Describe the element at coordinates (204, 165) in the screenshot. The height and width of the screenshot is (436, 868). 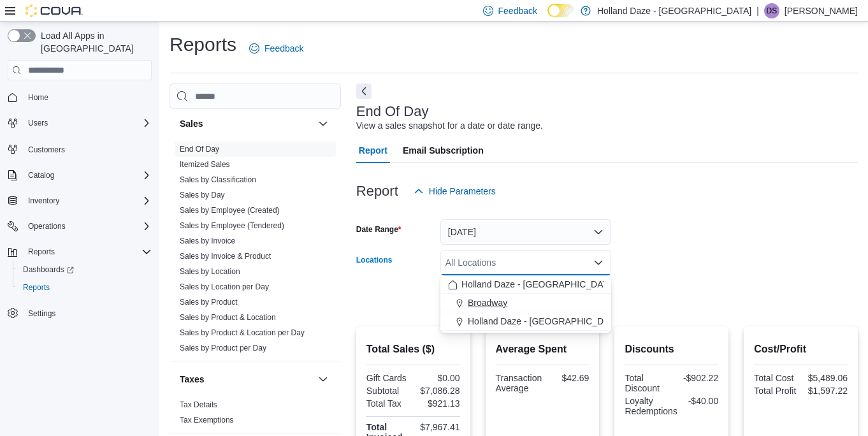
I see `a: Itemized Sales` at that location.